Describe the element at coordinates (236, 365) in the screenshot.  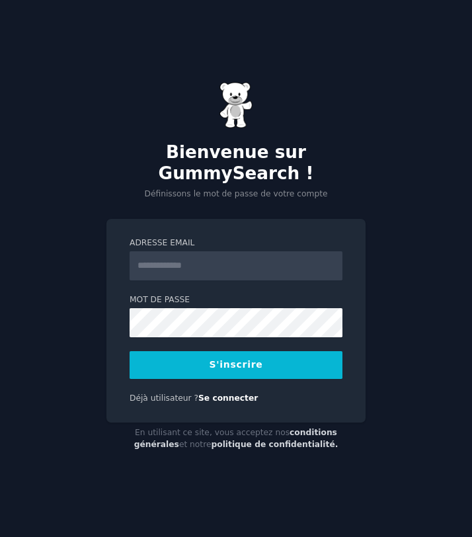
I see `font: S'inscrire` at that location.